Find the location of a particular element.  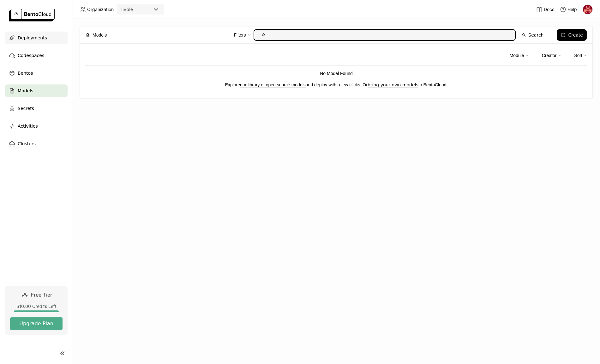

div: Create is located at coordinates (575, 35).